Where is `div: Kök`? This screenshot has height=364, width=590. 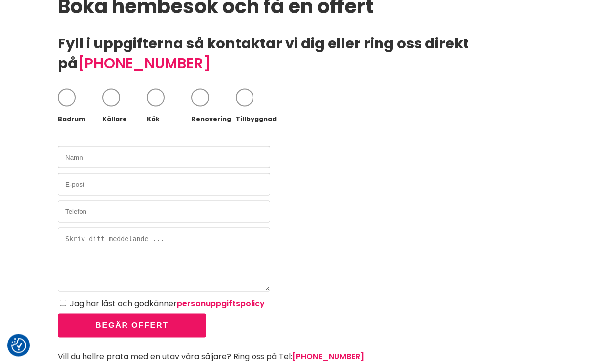
div: Kök is located at coordinates (169, 119).